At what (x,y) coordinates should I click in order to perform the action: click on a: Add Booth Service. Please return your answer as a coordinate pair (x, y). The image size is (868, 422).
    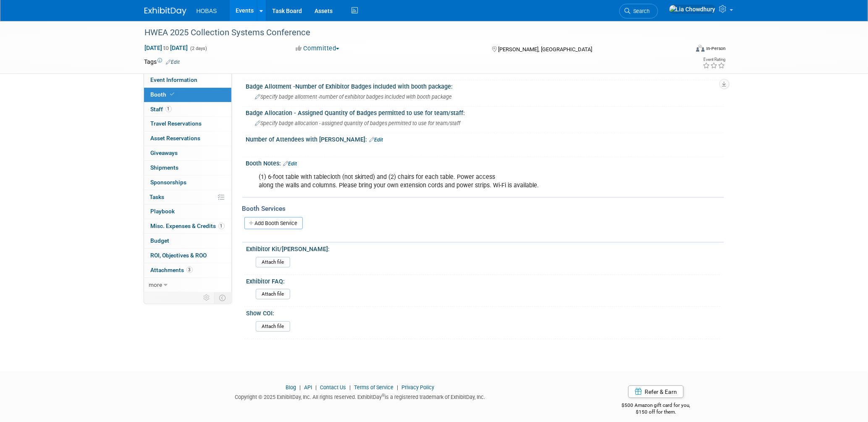
    Looking at the image, I should click on (273, 223).